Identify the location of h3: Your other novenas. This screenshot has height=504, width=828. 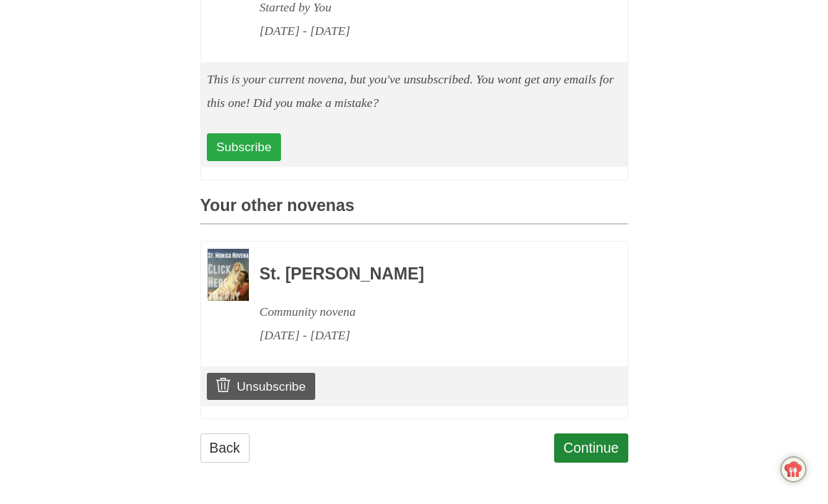
(414, 210).